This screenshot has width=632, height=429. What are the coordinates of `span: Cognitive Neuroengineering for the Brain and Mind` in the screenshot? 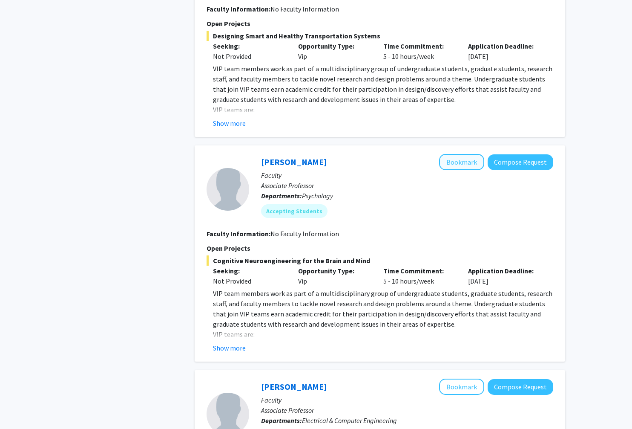 It's located at (380, 260).